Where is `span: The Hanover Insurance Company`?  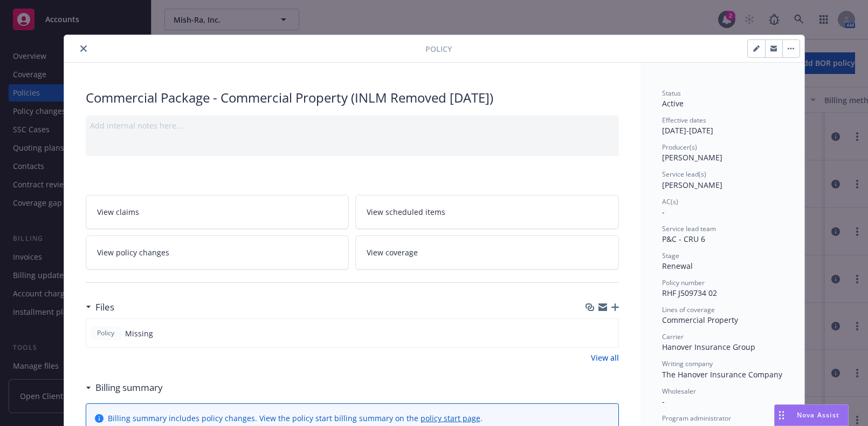 span: The Hanover Insurance Company is located at coordinates (722, 374).